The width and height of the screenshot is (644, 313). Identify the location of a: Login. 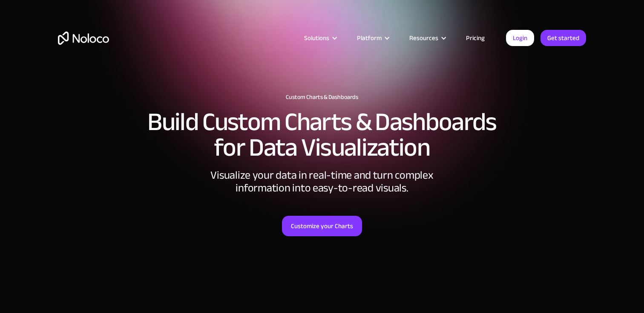
(520, 38).